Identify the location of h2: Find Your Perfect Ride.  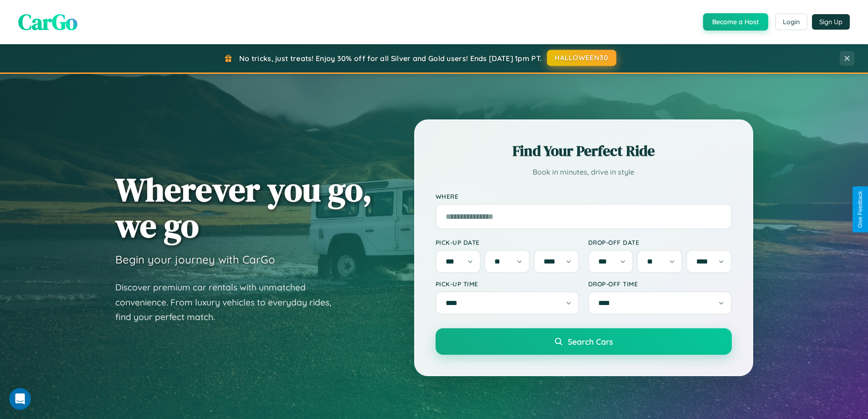
(583, 151).